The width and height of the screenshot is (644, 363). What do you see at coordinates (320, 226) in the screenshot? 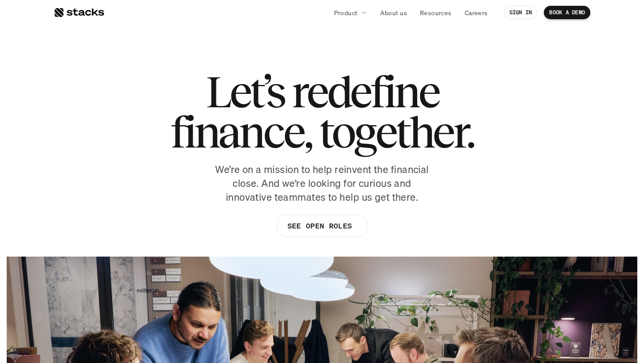
I see `p: SEE OPEN ROLES` at bounding box center [320, 226].